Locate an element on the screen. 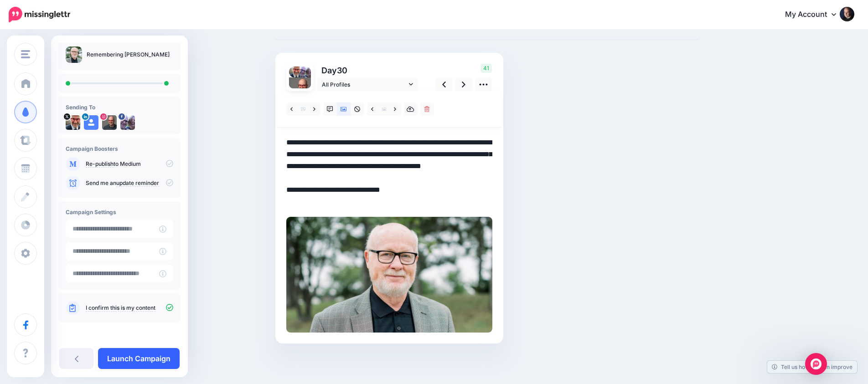 The height and width of the screenshot is (384, 868). span: 41 is located at coordinates (486, 68).